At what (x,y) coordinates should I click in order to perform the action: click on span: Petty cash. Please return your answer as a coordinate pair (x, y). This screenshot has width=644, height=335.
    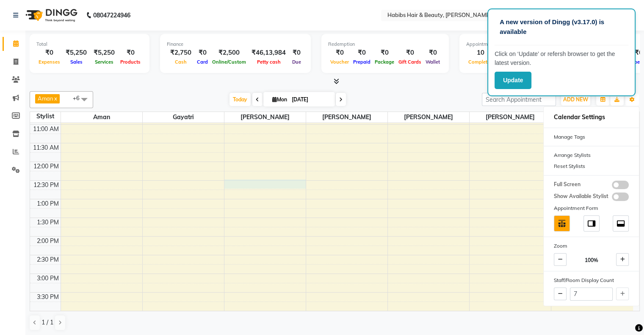
    Looking at the image, I should click on (269, 62).